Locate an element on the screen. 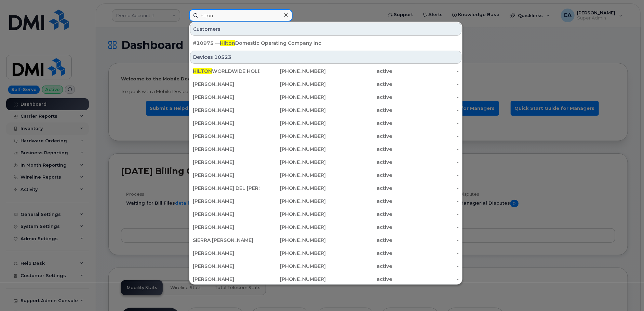 The image size is (644, 311). div: WORLDWIDE HOLDINGS INC. is located at coordinates (226, 71).